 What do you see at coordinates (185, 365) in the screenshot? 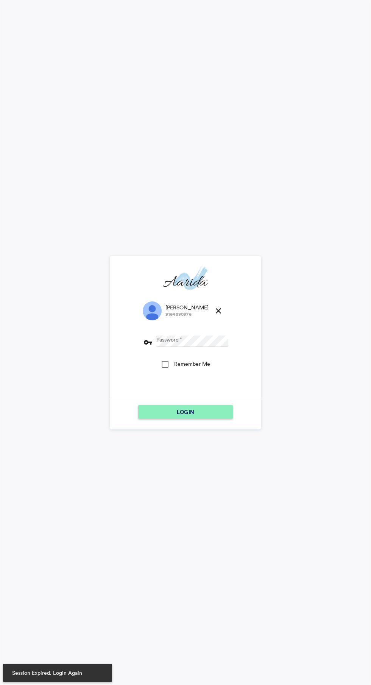
I see `md-checkbox: Remember Me` at bounding box center [185, 365].